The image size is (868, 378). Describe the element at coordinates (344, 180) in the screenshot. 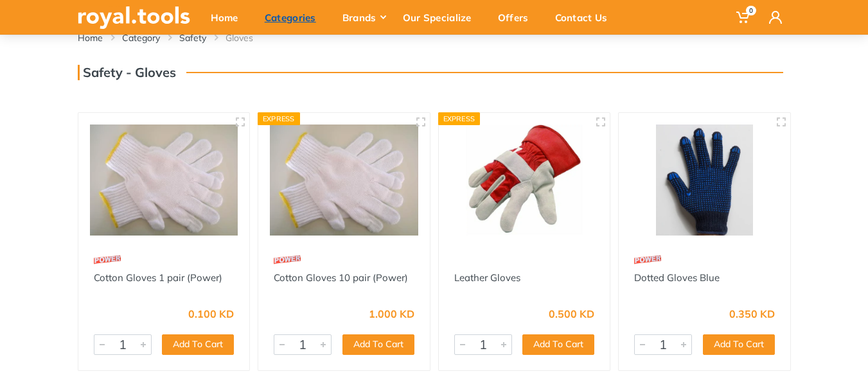

I see `img: Royal Tools - Cotton Gloves 10 pair (Power)` at that location.